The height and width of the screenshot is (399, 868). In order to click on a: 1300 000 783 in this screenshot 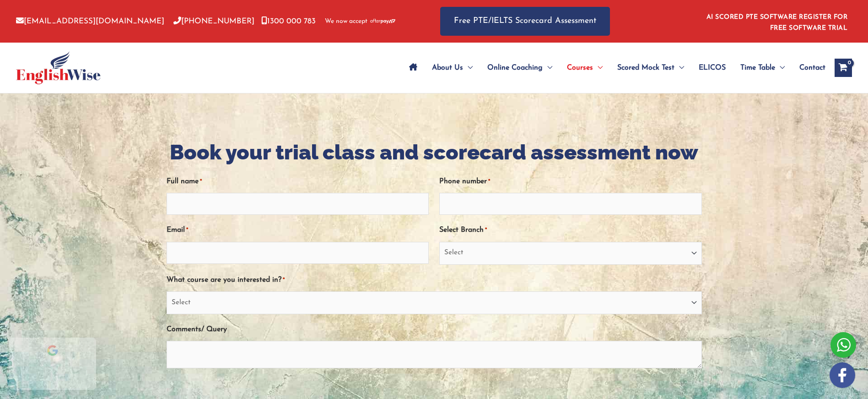, I will do `click(288, 21)`.